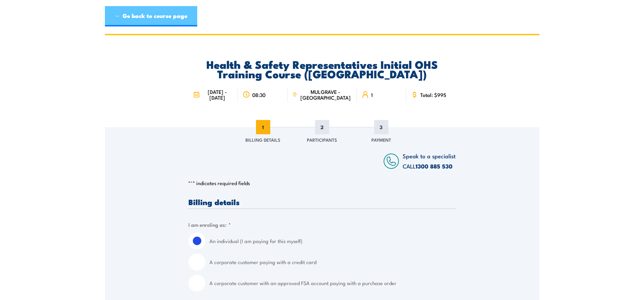 This screenshot has width=644, height=300. I want to click on p: " " indicates required fields, so click(322, 183).